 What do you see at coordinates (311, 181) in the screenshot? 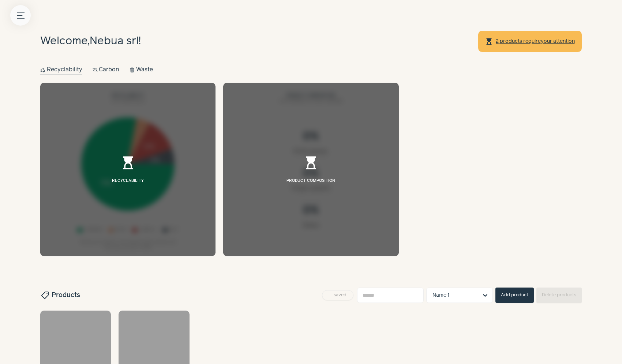
I see `h2: Product composition` at bounding box center [311, 181].